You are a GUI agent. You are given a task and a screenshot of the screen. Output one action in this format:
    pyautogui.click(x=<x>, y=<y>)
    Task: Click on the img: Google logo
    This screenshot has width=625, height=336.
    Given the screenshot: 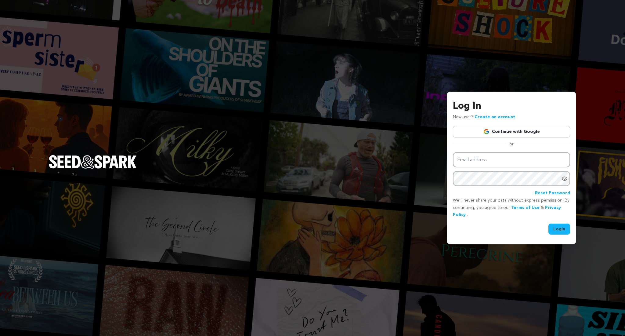 What is the action you would take?
    pyautogui.click(x=486, y=132)
    